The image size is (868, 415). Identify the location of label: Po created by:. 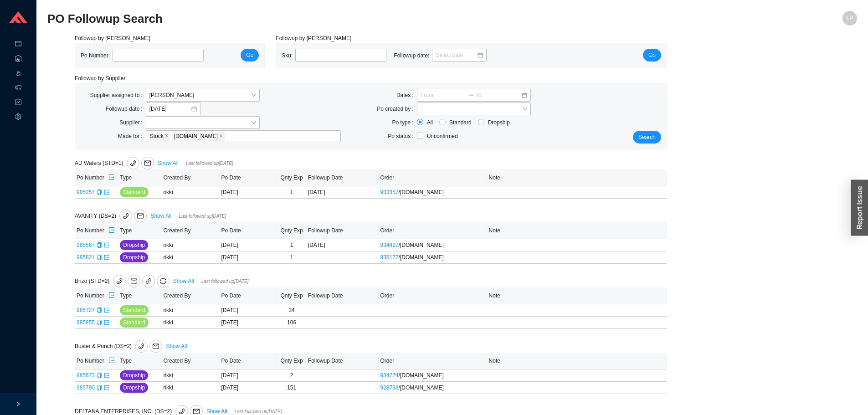
(396, 109).